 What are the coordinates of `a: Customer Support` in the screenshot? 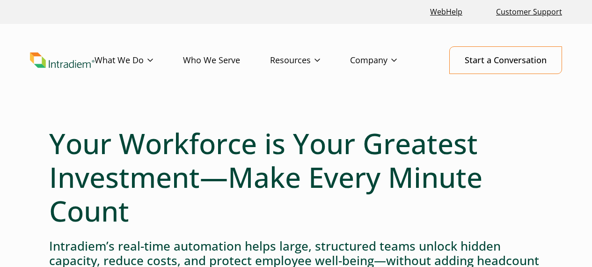 It's located at (529, 12).